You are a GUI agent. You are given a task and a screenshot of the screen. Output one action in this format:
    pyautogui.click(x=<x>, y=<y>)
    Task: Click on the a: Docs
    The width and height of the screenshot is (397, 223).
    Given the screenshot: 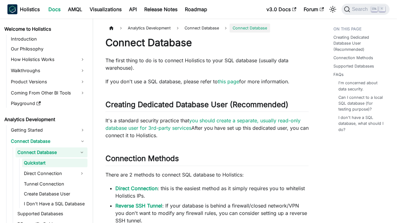 What is the action you would take?
    pyautogui.click(x=54, y=9)
    